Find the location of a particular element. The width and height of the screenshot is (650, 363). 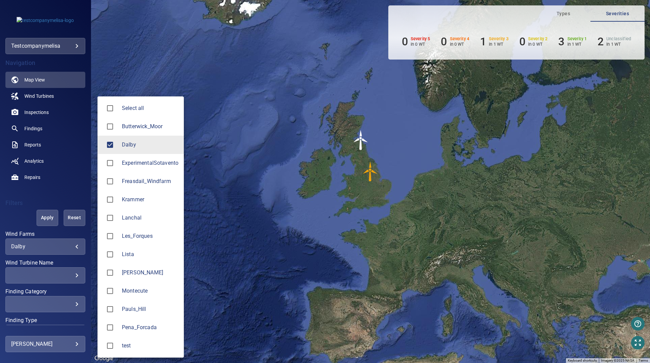

ul: Dalby is located at coordinates (140, 227).